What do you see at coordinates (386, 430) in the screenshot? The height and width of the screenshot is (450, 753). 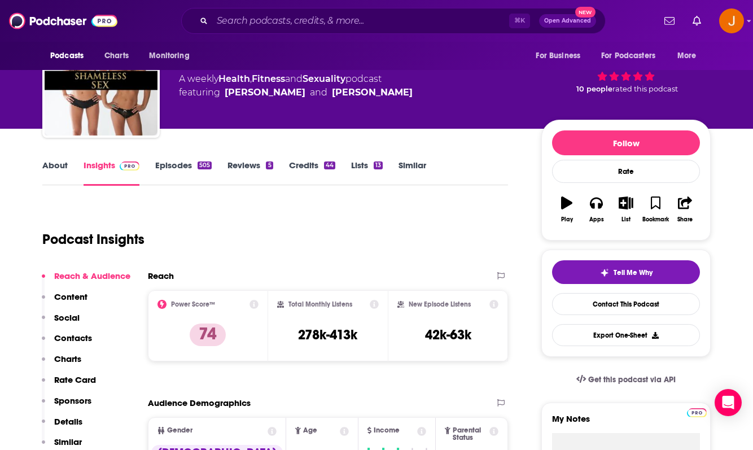 I see `span: Income` at bounding box center [386, 430].